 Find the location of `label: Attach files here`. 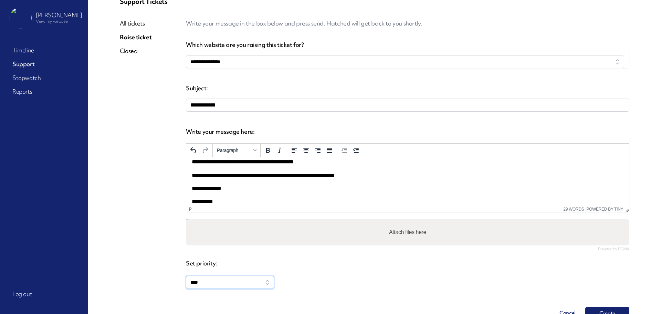

label: Attach files here is located at coordinates (408, 232).